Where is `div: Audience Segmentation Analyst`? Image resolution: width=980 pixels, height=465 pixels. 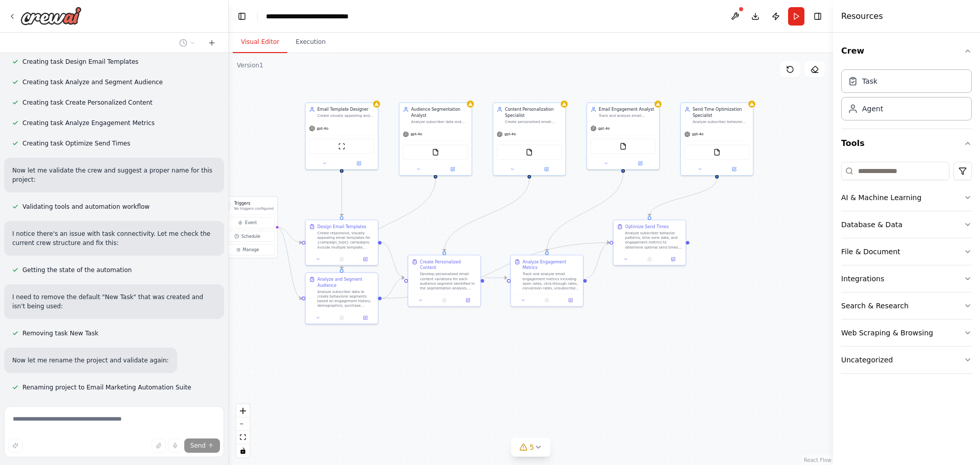 div: Audience Segmentation Analyst is located at coordinates (439, 112).